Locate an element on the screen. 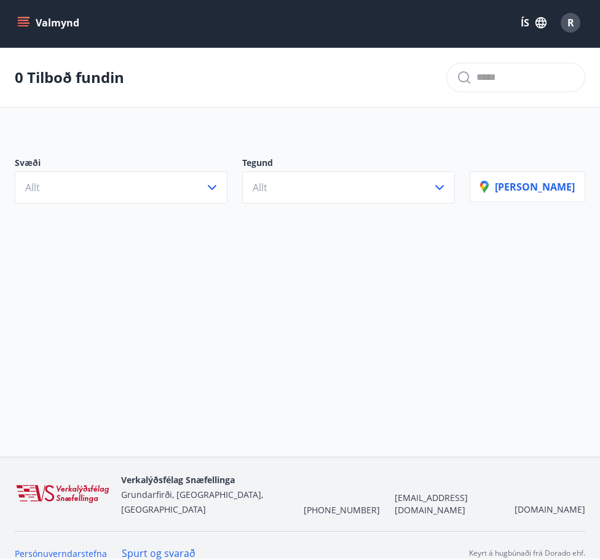 This screenshot has width=600, height=560. p: 0 Tilboð fundin is located at coordinates (70, 77).